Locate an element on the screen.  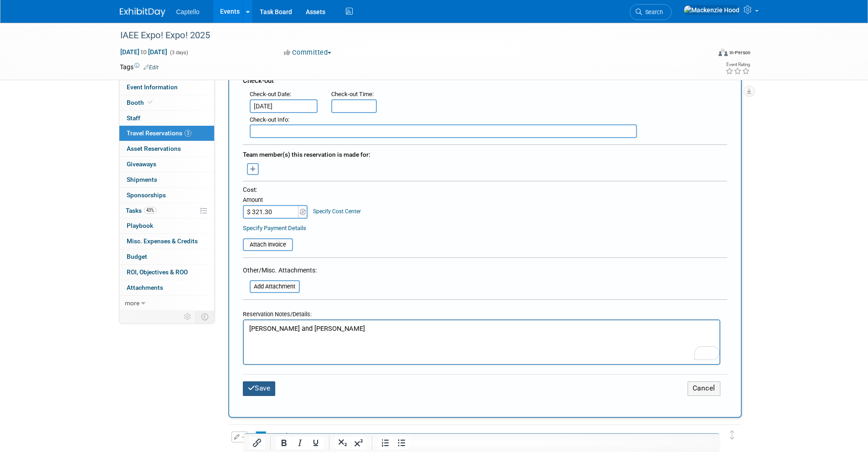
a: Playbook is located at coordinates (167, 226).